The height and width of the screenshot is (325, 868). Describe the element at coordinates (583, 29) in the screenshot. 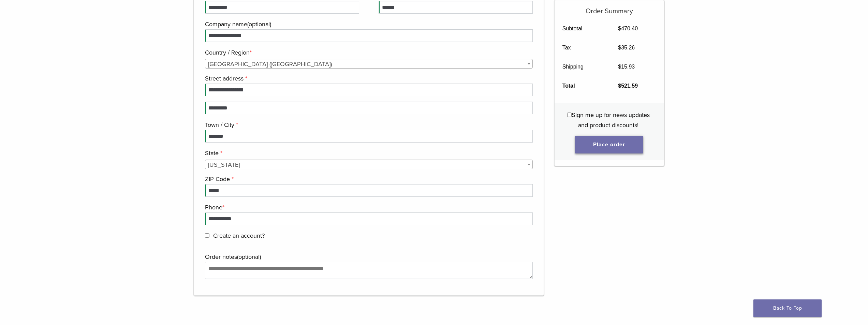

I see `th: Subtotal` at that location.